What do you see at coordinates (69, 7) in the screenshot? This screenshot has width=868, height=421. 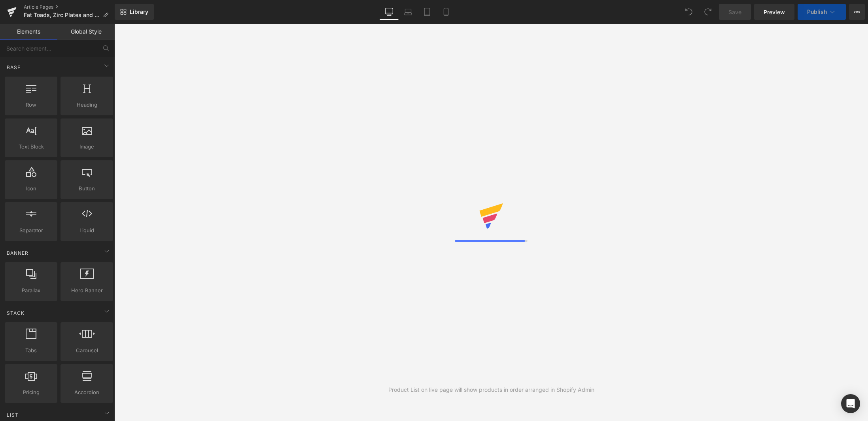 I see `a: Article Pages` at bounding box center [69, 7].